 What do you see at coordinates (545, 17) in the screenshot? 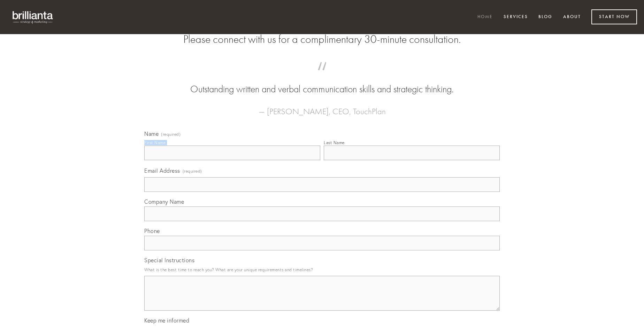
I see `a: Blog` at bounding box center [545, 17].